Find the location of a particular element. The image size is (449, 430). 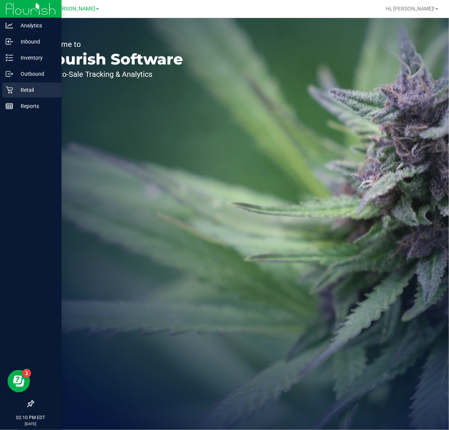

inline-svg: Retail is located at coordinates (9, 90).